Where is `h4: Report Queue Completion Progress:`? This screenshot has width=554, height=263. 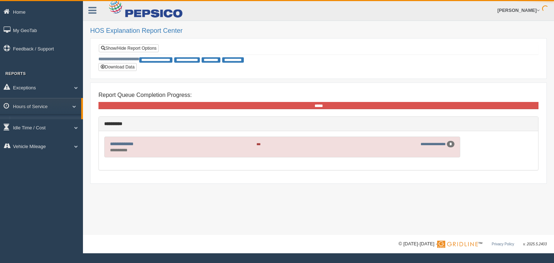 h4: Report Queue Completion Progress: is located at coordinates (318, 95).